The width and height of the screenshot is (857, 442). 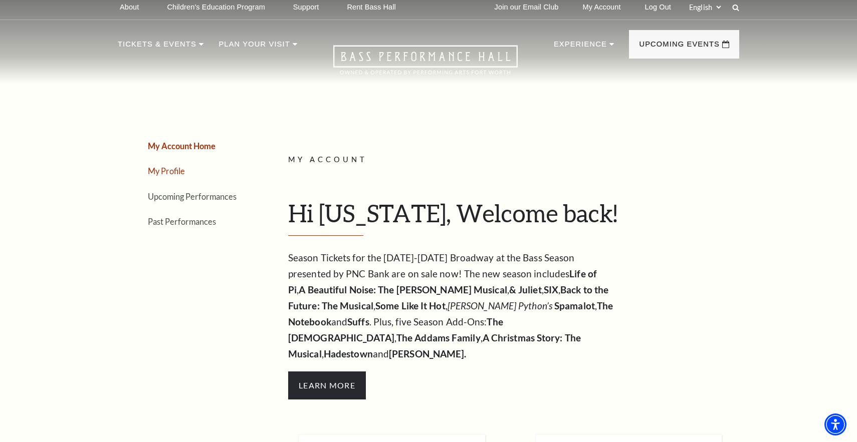 I want to click on div: Accessibility Menu, so click(x=835, y=425).